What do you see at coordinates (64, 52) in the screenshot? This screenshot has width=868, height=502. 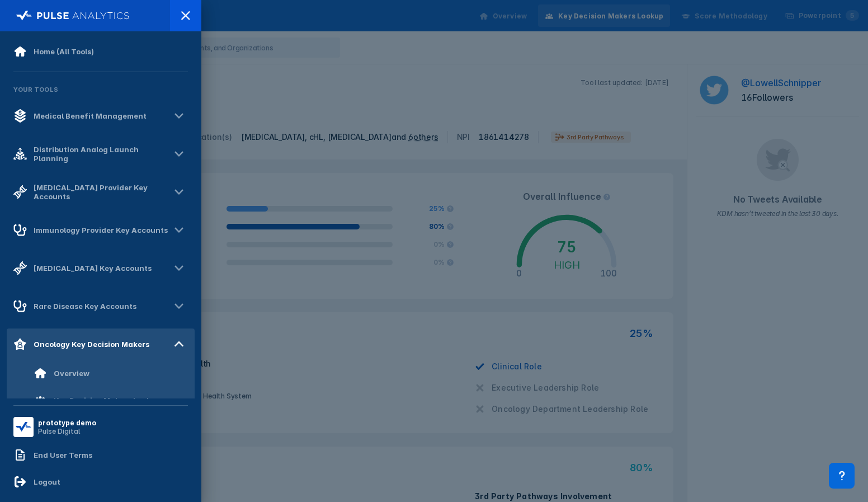 I see `div: Home (All Tools)` at bounding box center [64, 52].